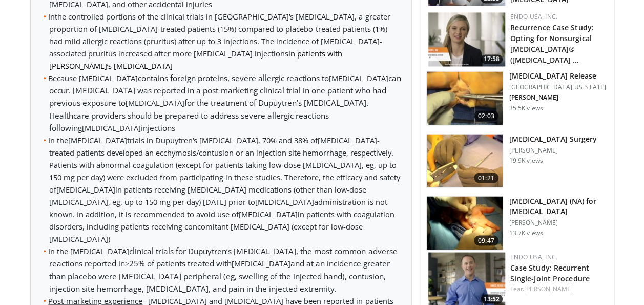  Describe the element at coordinates (550, 272) in the screenshot. I see `a: Case Study: Recurrent Single-Joint Procedure` at that location.